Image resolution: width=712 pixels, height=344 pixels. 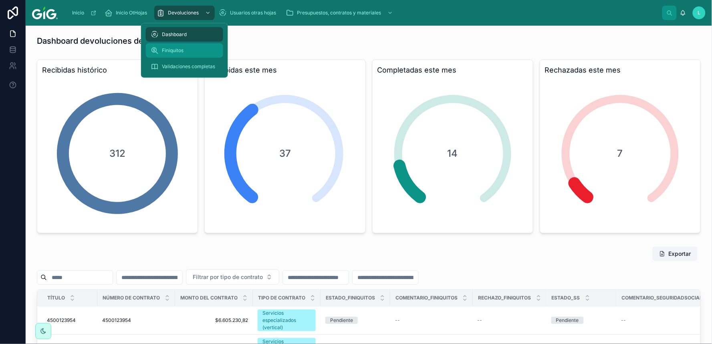 I want to click on span: Monto del contrato, so click(x=209, y=298).